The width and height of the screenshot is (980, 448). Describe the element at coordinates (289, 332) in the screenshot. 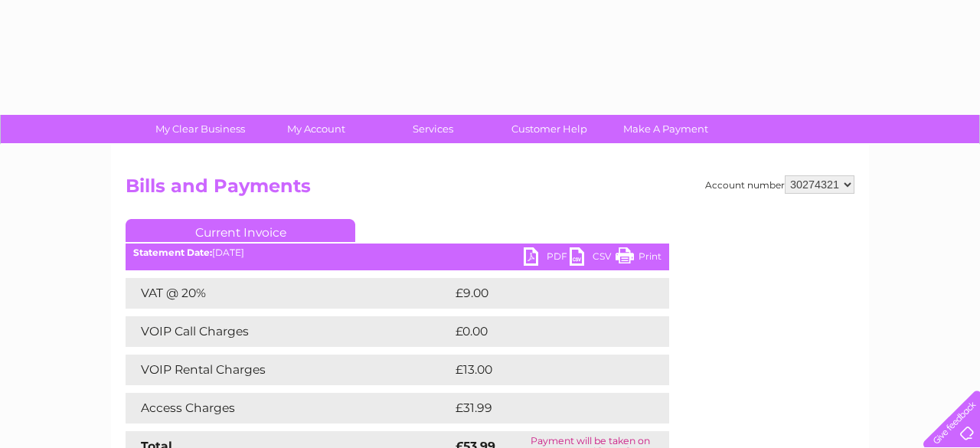

I see `td: VOIP Call Charges` at that location.